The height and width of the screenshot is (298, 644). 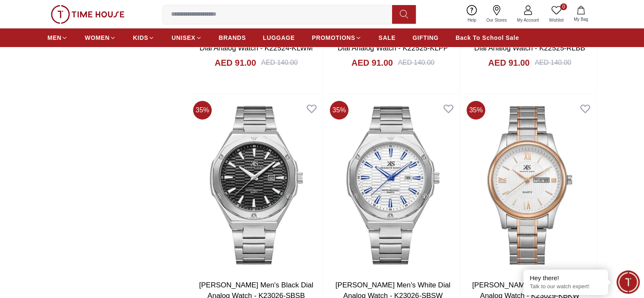 I want to click on a: GIFTING, so click(x=425, y=38).